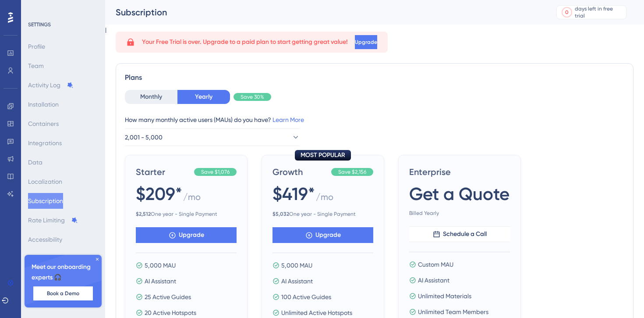 This screenshot has height=318, width=644. Describe the element at coordinates (35, 162) in the screenshot. I see `button: Data` at that location.